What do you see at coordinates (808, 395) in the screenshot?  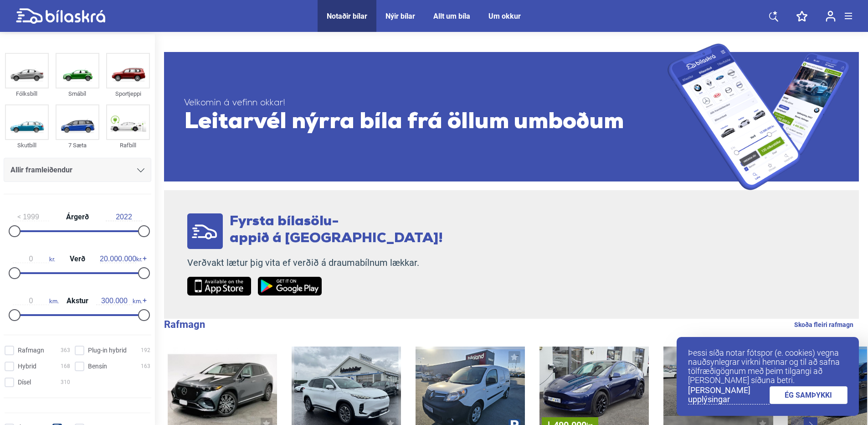 I see `a: ÉG SAMÞYKKI` at bounding box center [808, 395].